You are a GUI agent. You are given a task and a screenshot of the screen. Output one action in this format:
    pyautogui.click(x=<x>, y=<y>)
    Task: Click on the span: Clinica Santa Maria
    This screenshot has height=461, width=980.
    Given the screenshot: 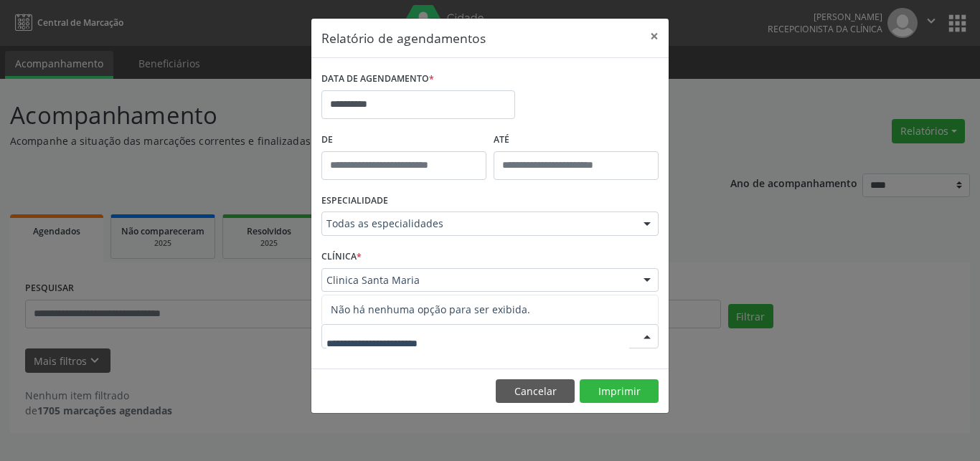 What is the action you would take?
    pyautogui.click(x=478, y=281)
    